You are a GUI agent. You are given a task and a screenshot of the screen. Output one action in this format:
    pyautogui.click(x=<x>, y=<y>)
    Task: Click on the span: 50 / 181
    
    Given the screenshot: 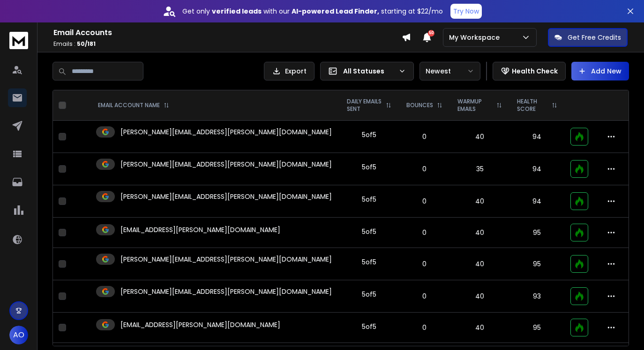 What is the action you would take?
    pyautogui.click(x=86, y=43)
    